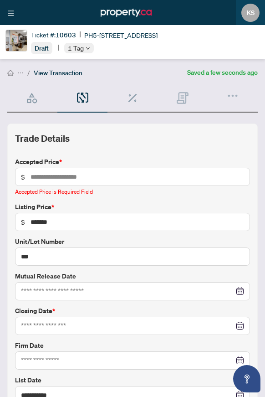 The width and height of the screenshot is (265, 397). Describe the element at coordinates (133, 162) in the screenshot. I see `label: Accepted Price` at that location.